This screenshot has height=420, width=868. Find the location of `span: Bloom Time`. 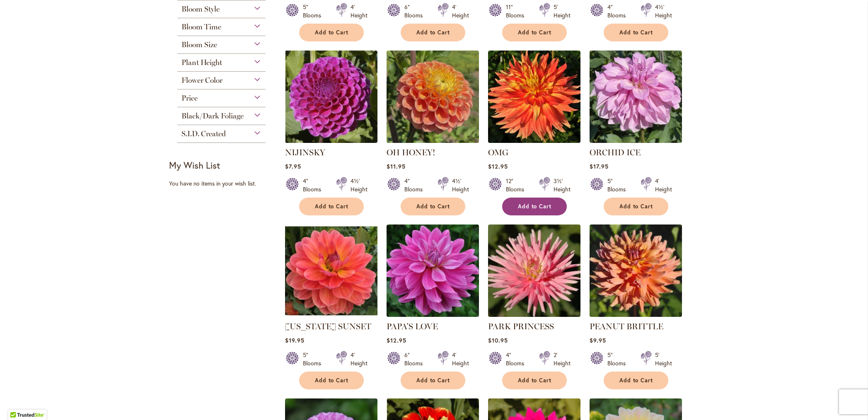

span: Bloom Time is located at coordinates (201, 27).